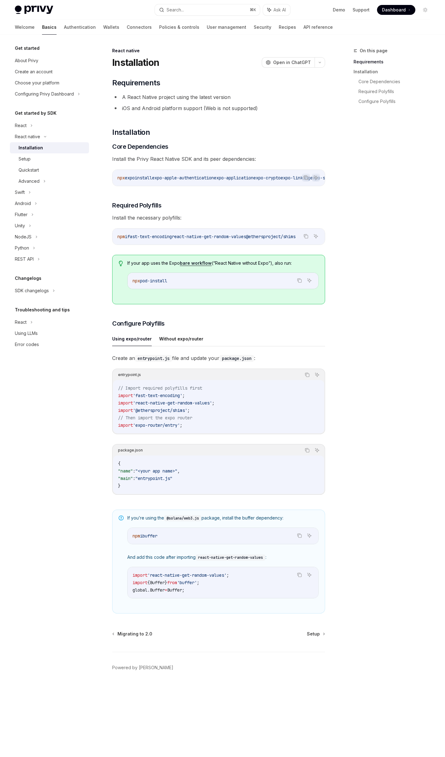 Image resolution: width=445 pixels, height=757 pixels. What do you see at coordinates (27, 61) in the screenshot?
I see `div: About Privy` at bounding box center [27, 61].